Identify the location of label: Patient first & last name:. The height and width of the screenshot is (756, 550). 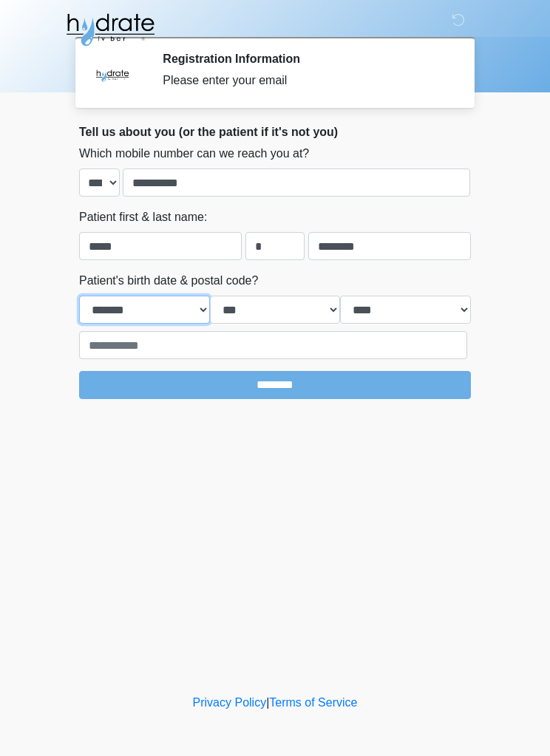
(143, 217).